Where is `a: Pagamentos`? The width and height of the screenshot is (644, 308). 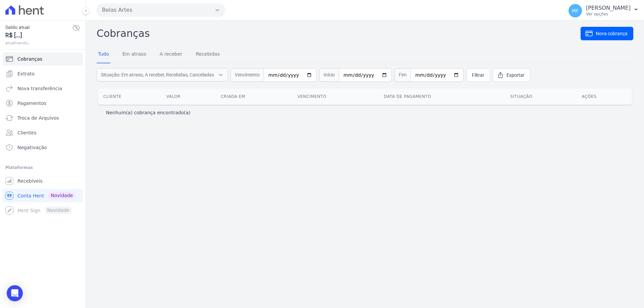
a: Pagamentos is located at coordinates (43, 103).